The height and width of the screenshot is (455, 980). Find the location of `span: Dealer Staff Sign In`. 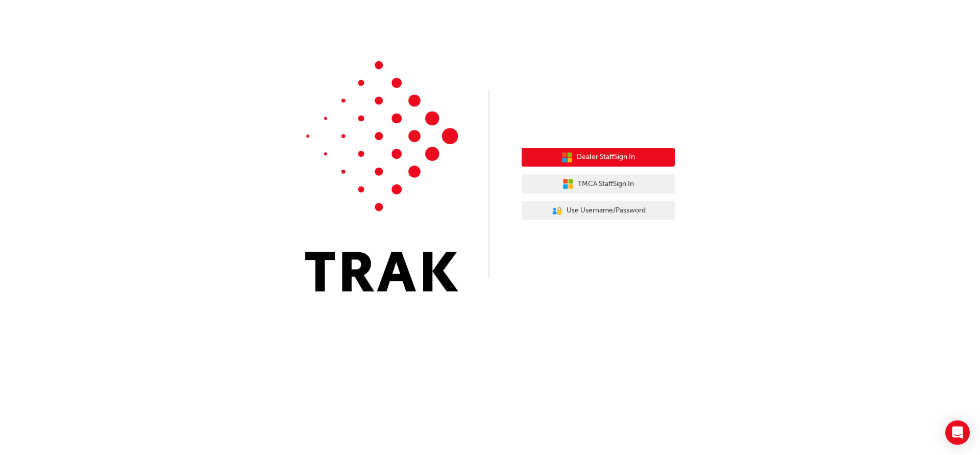

span: Dealer Staff Sign In is located at coordinates (605, 157).